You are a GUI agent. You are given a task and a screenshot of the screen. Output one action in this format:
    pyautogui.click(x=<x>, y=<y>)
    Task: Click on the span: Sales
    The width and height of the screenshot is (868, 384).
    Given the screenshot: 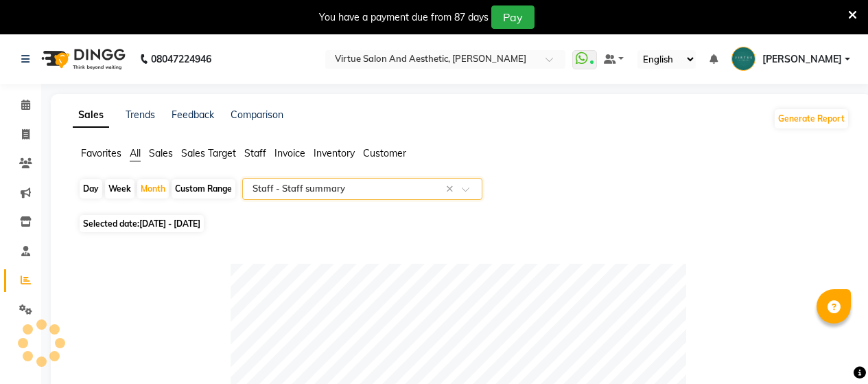 What is the action you would take?
    pyautogui.click(x=161, y=153)
    